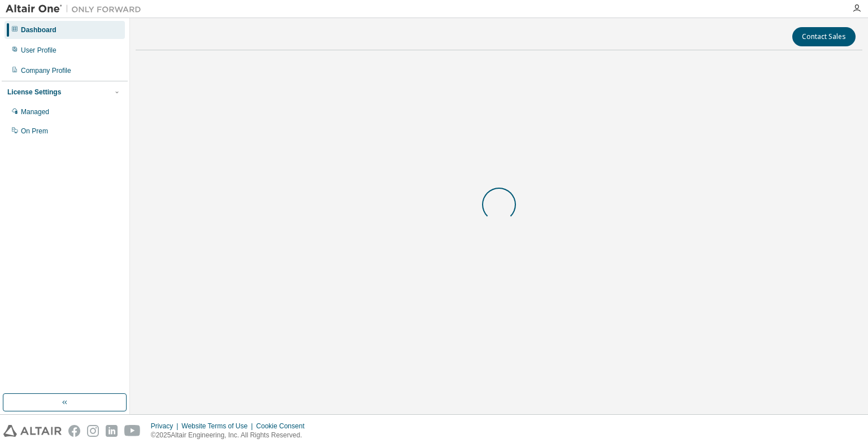  What do you see at coordinates (231, 435) in the screenshot?
I see `p: © 2025 Altair Engineering, Inc. All Rights Reserved.` at bounding box center [231, 435].